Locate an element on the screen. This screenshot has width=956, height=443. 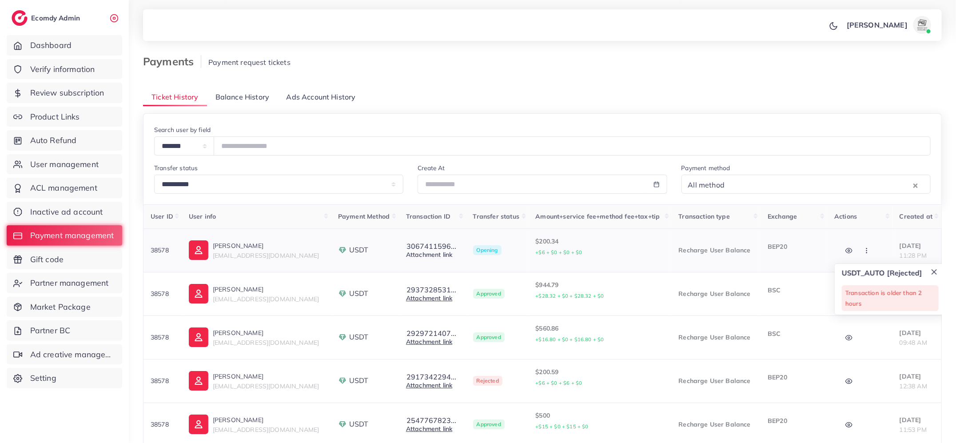
span: Exchange is located at coordinates (782, 216).